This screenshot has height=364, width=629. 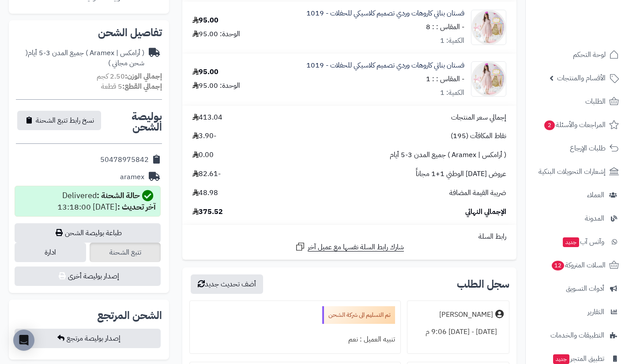 I want to click on span: ضريبة القيمة المضافة, so click(x=478, y=193).